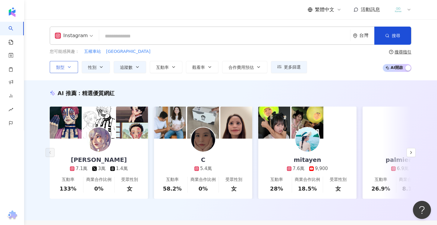 The width and height of the screenshot is (437, 225). What do you see at coordinates (65, 52) in the screenshot?
I see `span: 您可能感興趣：` at bounding box center [65, 52].